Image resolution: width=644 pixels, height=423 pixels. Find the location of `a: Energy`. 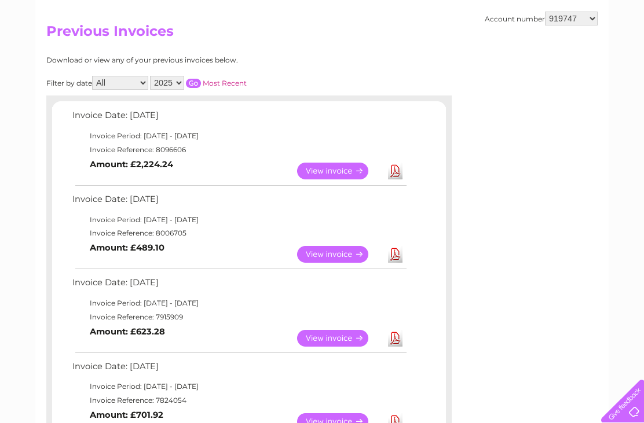

a: Energy is located at coordinates (482, 53).